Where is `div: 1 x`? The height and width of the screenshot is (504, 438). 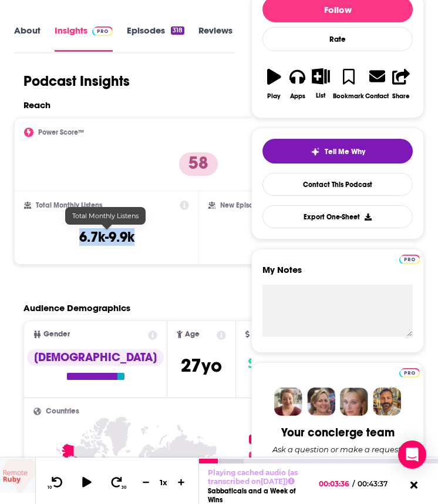 div: 1 x is located at coordinates (164, 482).